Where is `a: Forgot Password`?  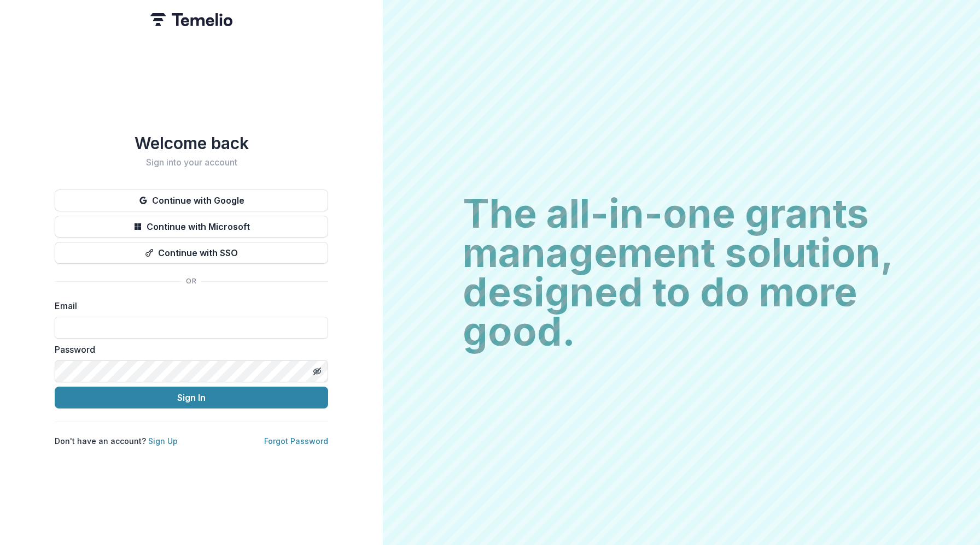 a: Forgot Password is located at coordinates (296, 441).